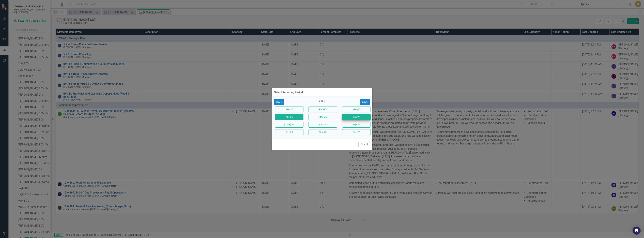  Describe the element at coordinates (323, 125) in the screenshot. I see `button: Aug-25` at that location.